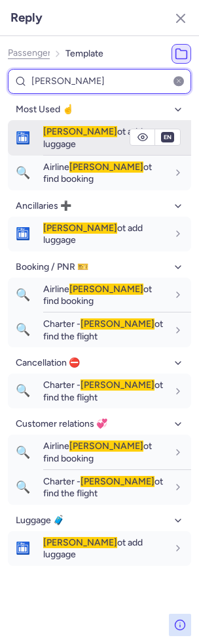  Describe the element at coordinates (100, 110) in the screenshot. I see `button: Most Used ☝️` at that location.